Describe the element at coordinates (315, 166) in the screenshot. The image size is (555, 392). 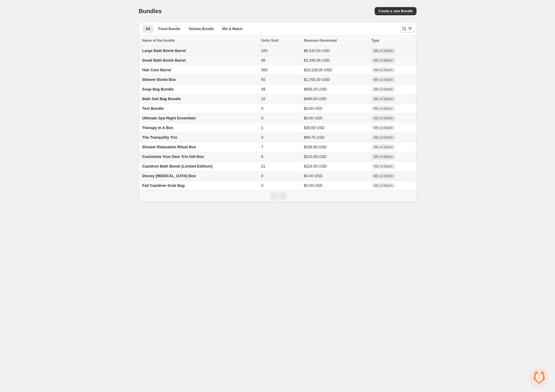
I see `span: $224.00 USD` at that location.